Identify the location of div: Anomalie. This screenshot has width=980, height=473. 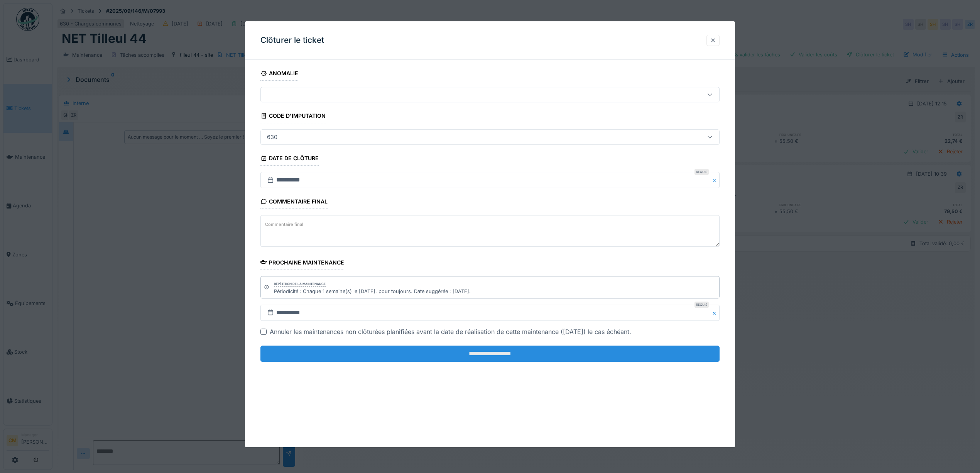
(279, 74).